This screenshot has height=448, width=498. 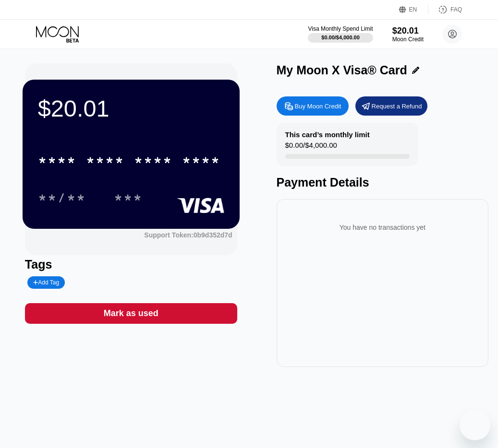 What do you see at coordinates (327, 135) in the screenshot?
I see `div: This card’s monthly limit` at bounding box center [327, 135].